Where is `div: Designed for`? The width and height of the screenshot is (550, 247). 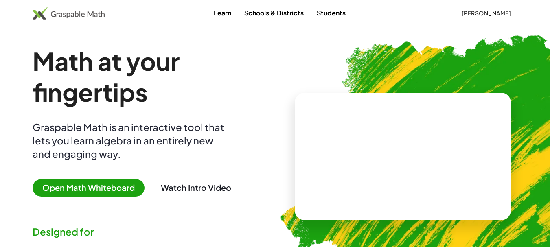
div: Designed for is located at coordinates (147, 232).